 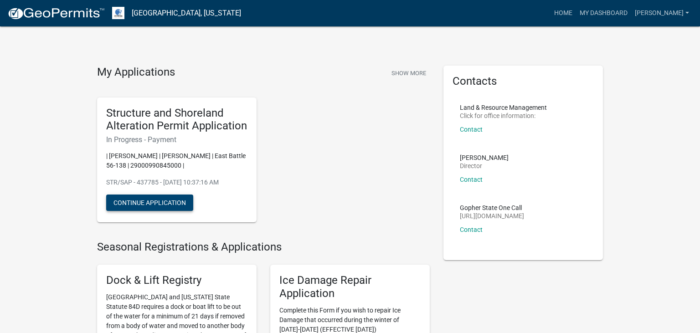 I want to click on h5: Ice Damage Repair Application, so click(x=350, y=287).